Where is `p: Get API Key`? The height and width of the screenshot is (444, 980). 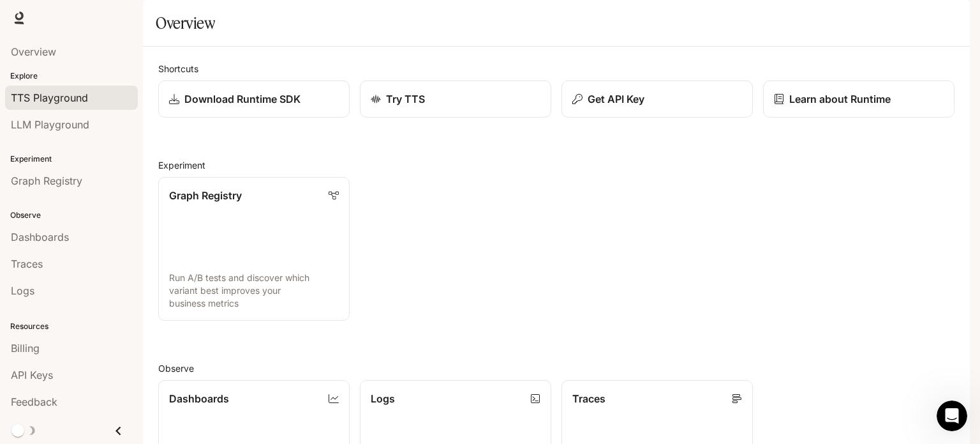 p: Get API Key is located at coordinates (616, 99).